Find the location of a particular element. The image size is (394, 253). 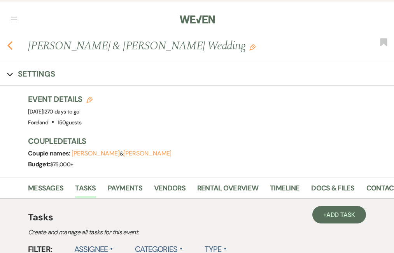

p: Create and manage all tasks for this event. is located at coordinates (164, 232).